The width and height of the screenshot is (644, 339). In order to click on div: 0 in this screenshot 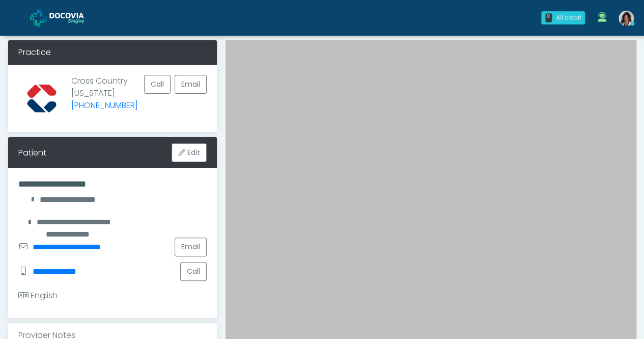, I will do `click(549, 17)`.